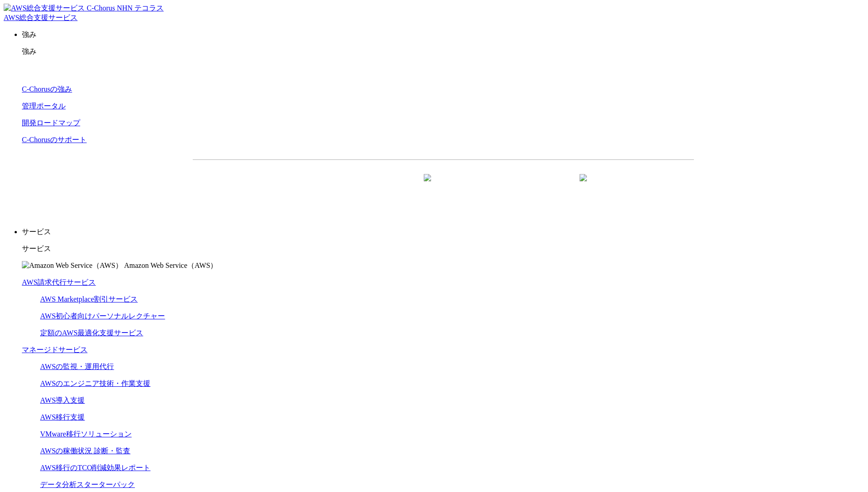  I want to click on a: 管理ポータル, so click(44, 105).